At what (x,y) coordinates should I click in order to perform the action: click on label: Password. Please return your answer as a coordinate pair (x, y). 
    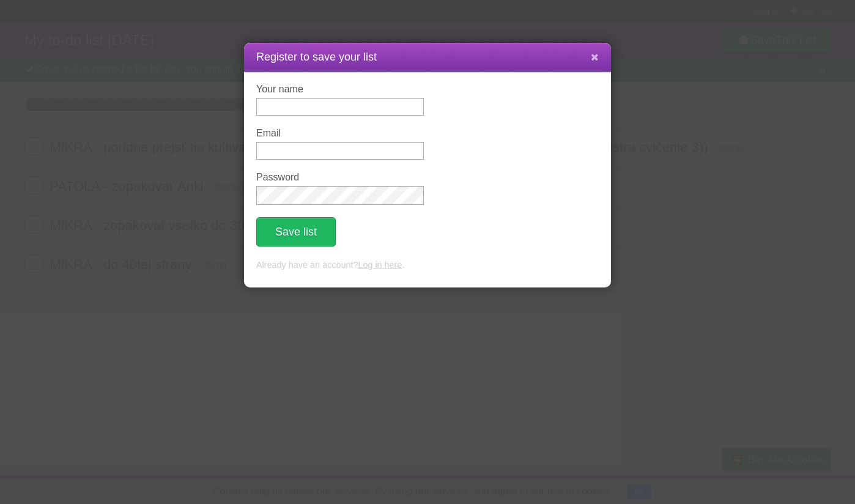
    Looking at the image, I should click on (340, 178).